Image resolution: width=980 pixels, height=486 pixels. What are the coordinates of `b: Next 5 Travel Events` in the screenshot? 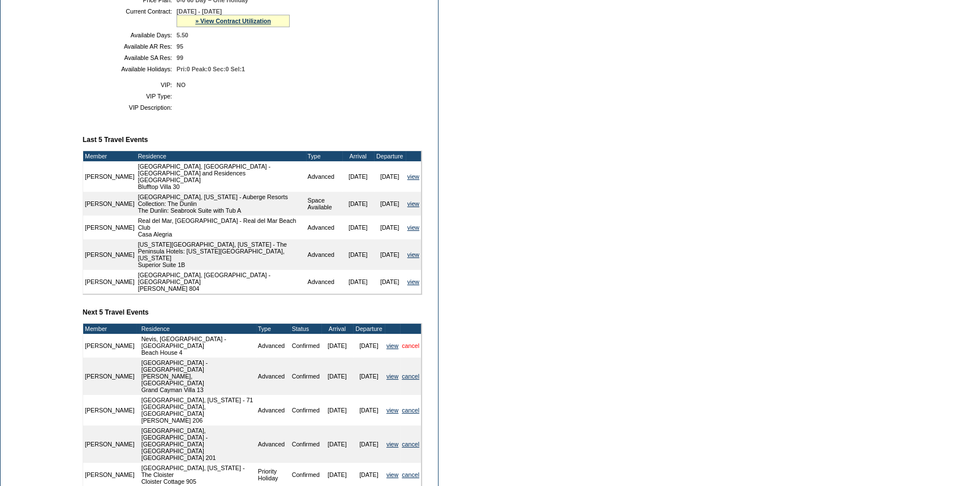 It's located at (116, 312).